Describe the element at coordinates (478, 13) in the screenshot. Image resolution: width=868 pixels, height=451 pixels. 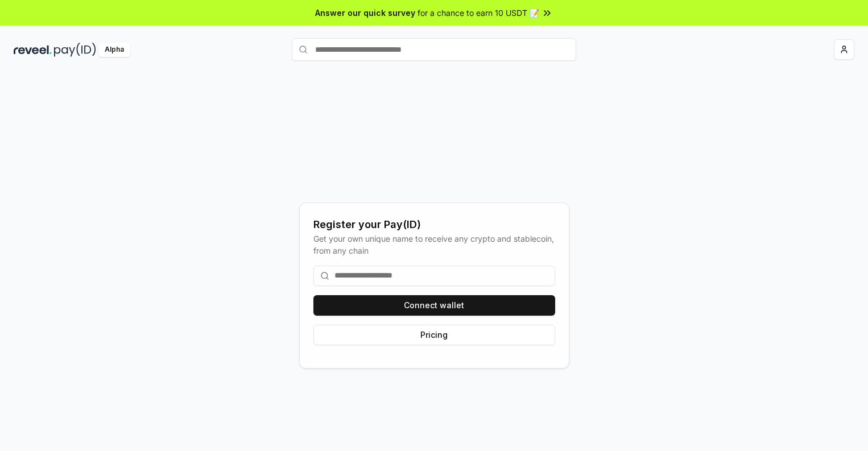
I see `span: for a chance to earn 10 USDT 📝` at that location.